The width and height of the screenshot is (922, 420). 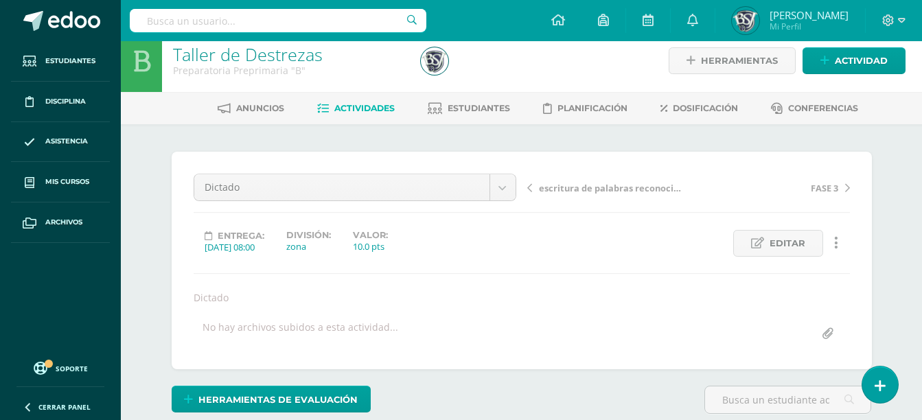 I want to click on a: Planificación, so click(x=585, y=108).